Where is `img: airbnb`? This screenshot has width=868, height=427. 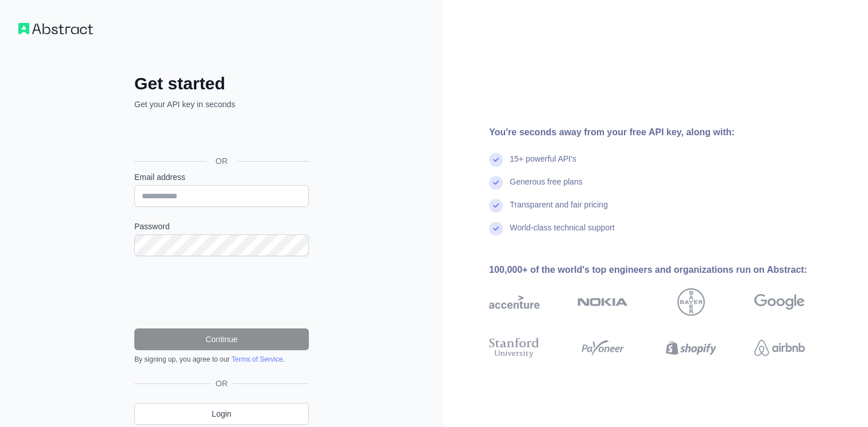
img: airbnb is located at coordinates (779, 348).